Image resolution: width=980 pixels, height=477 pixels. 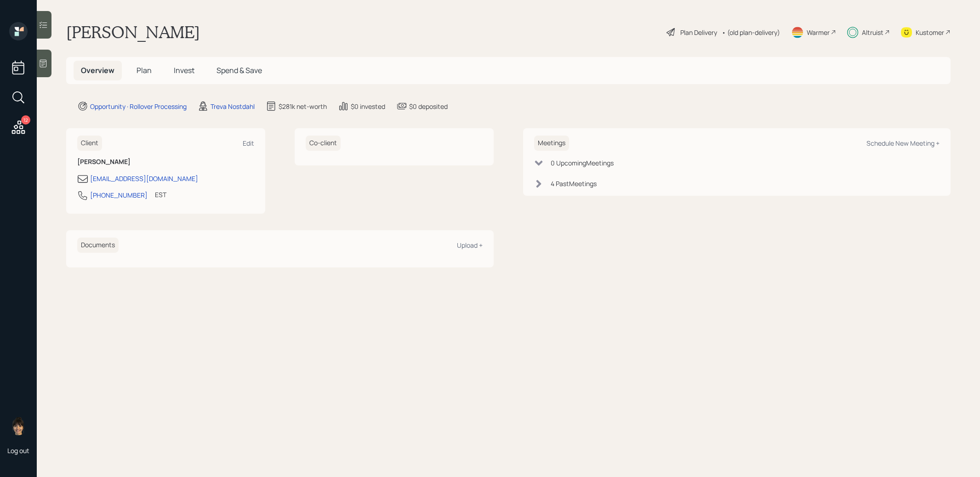 What do you see at coordinates (160, 194) in the screenshot?
I see `div: EST` at bounding box center [160, 194].